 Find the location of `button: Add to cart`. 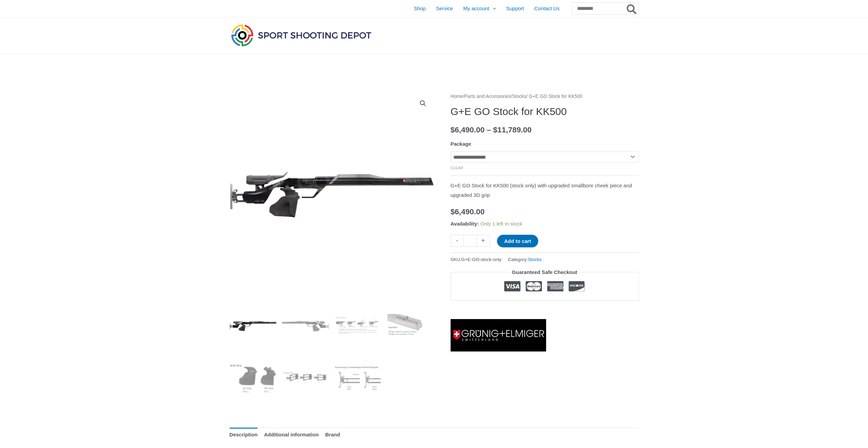

button: Add to cart is located at coordinates (517, 241).